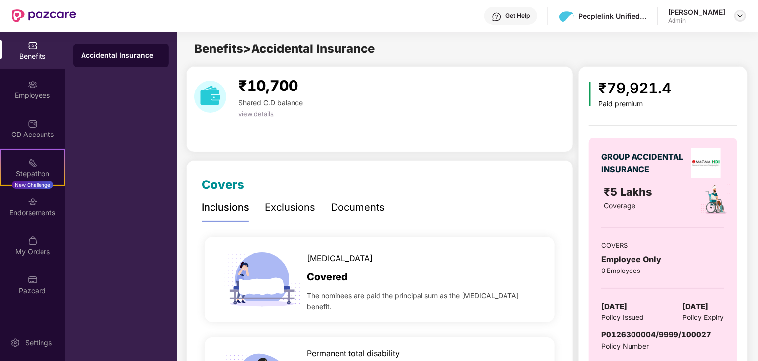  Describe the element at coordinates (270, 102) in the screenshot. I see `span: Shared C.D balance` at that location.